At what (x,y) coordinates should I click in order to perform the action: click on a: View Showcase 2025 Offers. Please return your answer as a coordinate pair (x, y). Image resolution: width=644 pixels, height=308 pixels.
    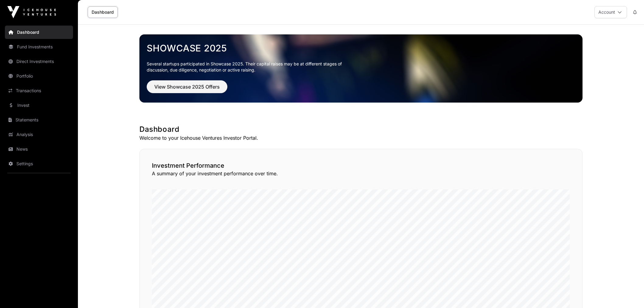
    Looking at the image, I should click on (187, 89).